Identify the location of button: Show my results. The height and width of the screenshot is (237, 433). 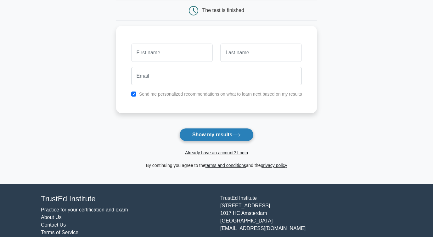
(217, 134).